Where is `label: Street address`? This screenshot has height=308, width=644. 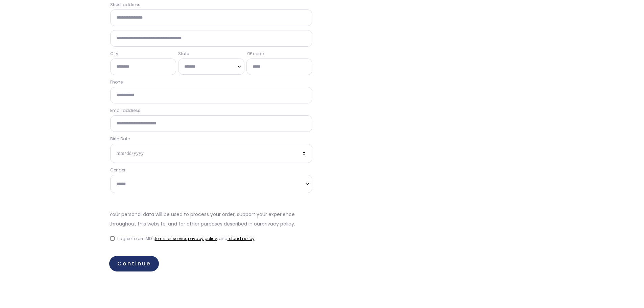 label: Street address is located at coordinates (211, 5).